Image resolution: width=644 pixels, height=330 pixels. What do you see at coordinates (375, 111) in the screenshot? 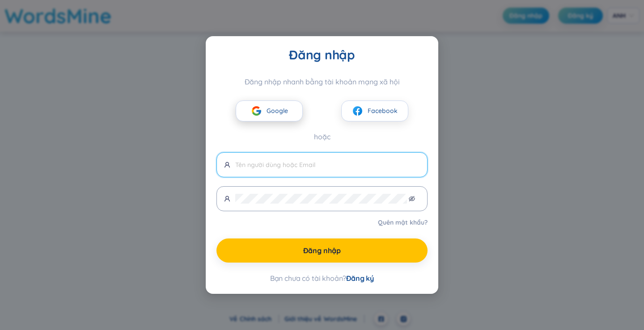
I see `button: facebookFacebook` at bounding box center [375, 111].